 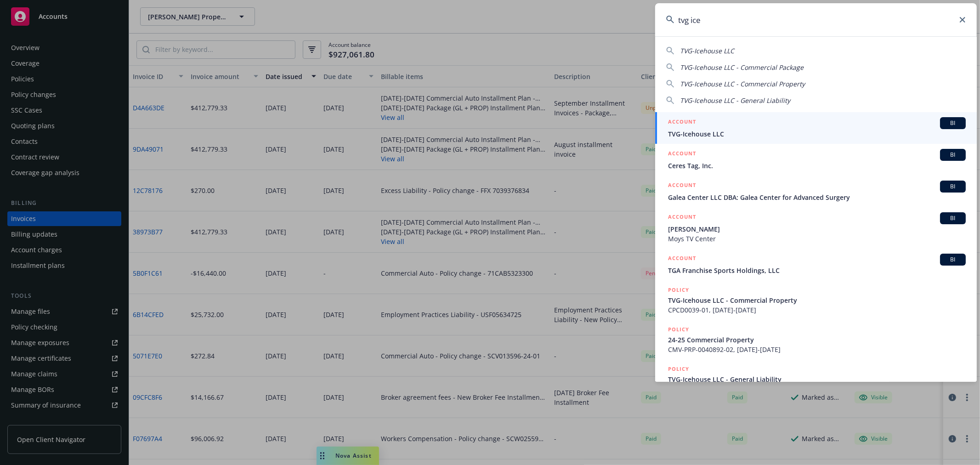 What do you see at coordinates (816, 191) in the screenshot?
I see `a: ACCOUNTBIGalea Center LLC DBA: Galea Center for Advanced Surgery` at bounding box center [816, 191].